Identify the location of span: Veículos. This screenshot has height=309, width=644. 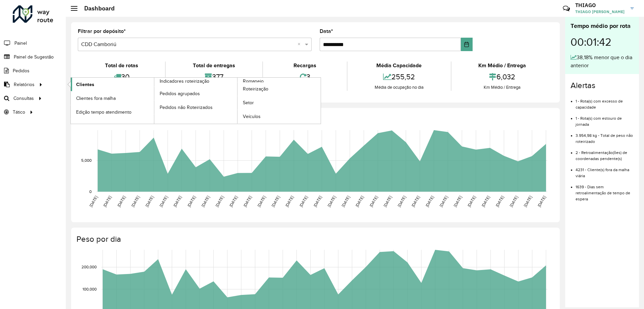
(251, 116).